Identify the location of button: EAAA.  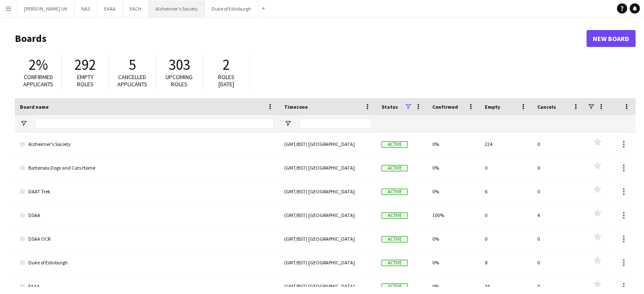
(110, 8).